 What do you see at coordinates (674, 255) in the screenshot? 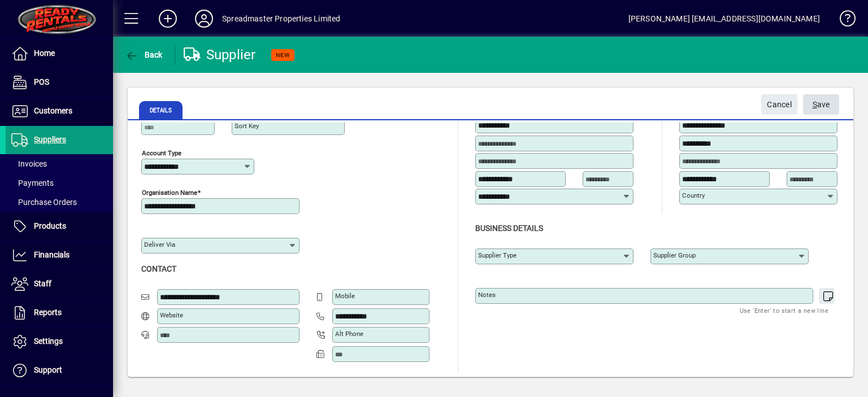
I see `mat-label: Supplier group` at bounding box center [674, 255].